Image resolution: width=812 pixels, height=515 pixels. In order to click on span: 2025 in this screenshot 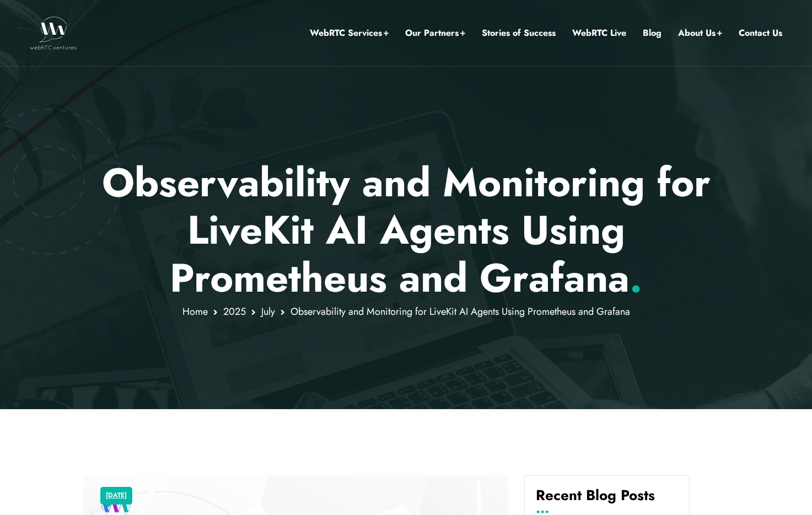, I will do `click(234, 311)`.